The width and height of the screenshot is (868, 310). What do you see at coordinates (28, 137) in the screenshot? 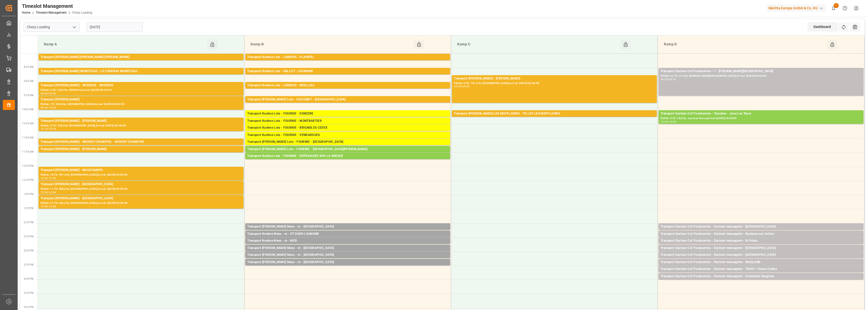
I see `span: 11:00 AM` at bounding box center [28, 137].